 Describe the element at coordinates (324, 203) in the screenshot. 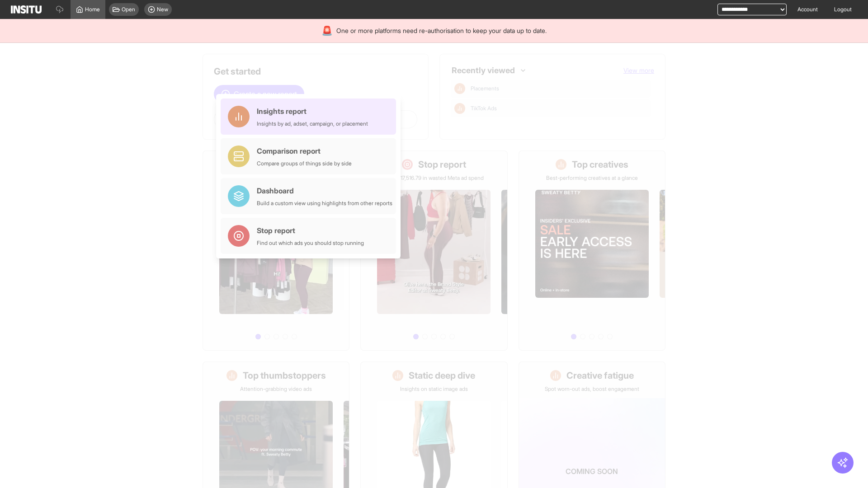

I see `div: Build a custom view using highlights from other reports` at that location.